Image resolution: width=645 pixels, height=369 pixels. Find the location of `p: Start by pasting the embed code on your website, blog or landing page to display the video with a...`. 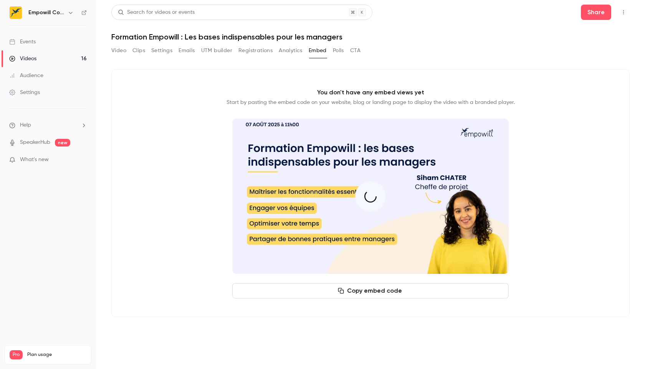

p: Start by pasting the embed code on your website, blog or landing page to display the video with a... is located at coordinates (371, 103).